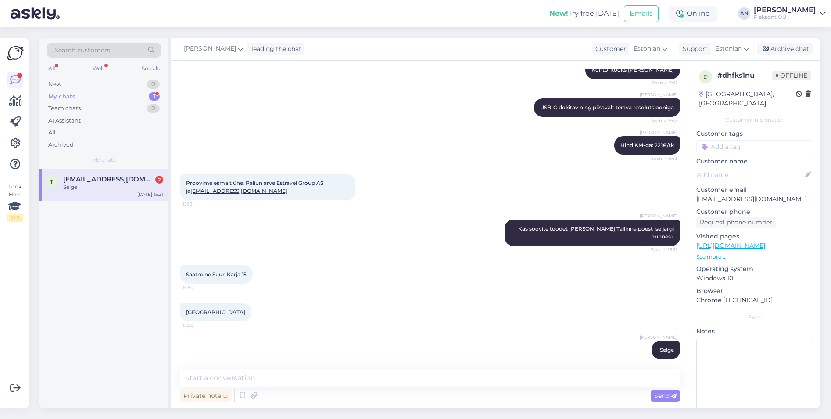 This screenshot has width=831, height=419. I want to click on div: Team chats, so click(65, 108).